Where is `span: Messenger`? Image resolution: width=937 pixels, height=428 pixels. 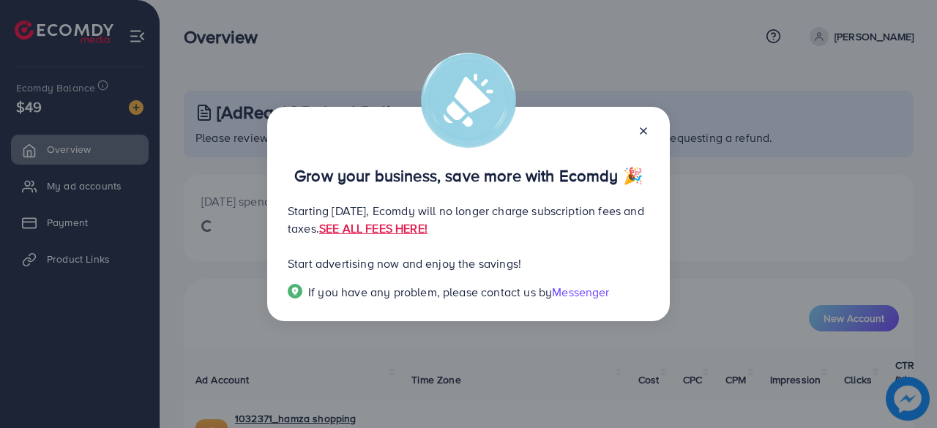 span: Messenger is located at coordinates (580, 292).